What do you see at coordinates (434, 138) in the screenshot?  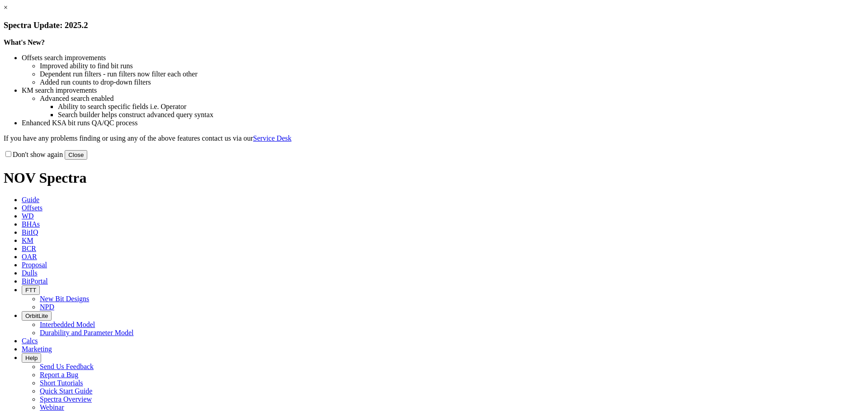 I see `p: If you have any problems finding or using any of the above features contact us via our` at bounding box center [434, 138].